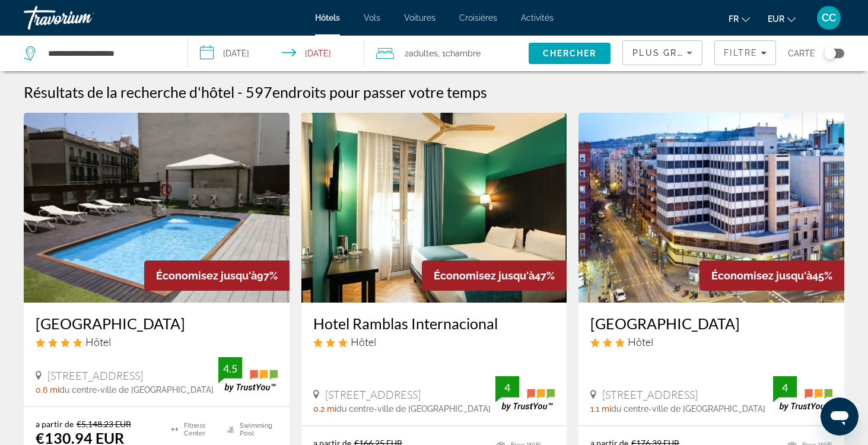 Image resolution: width=868 pixels, height=445 pixels. What do you see at coordinates (217, 276) in the screenshot?
I see `div: 97%` at bounding box center [217, 276].